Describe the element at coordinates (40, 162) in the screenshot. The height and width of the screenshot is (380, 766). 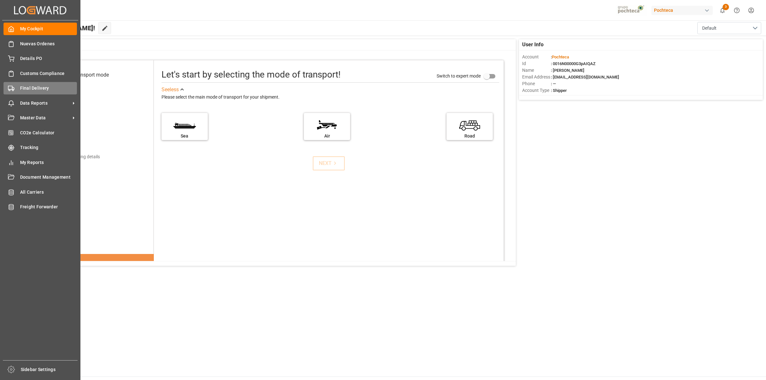
I see `a: My Reports` at that location.